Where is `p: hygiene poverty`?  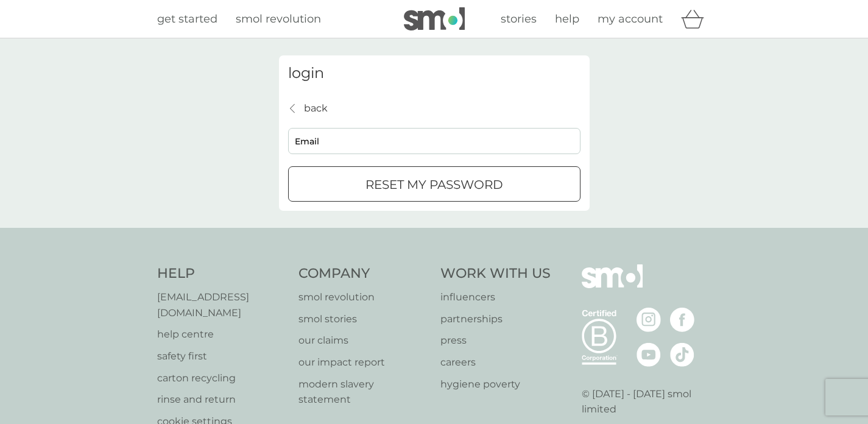
p: hygiene poverty is located at coordinates (495, 384).